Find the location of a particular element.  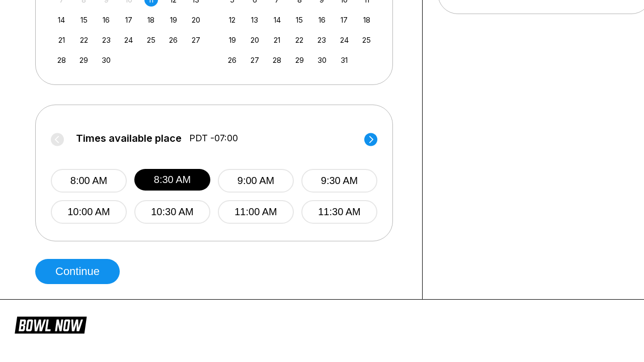

button: 8:00 AM is located at coordinates (89, 181).